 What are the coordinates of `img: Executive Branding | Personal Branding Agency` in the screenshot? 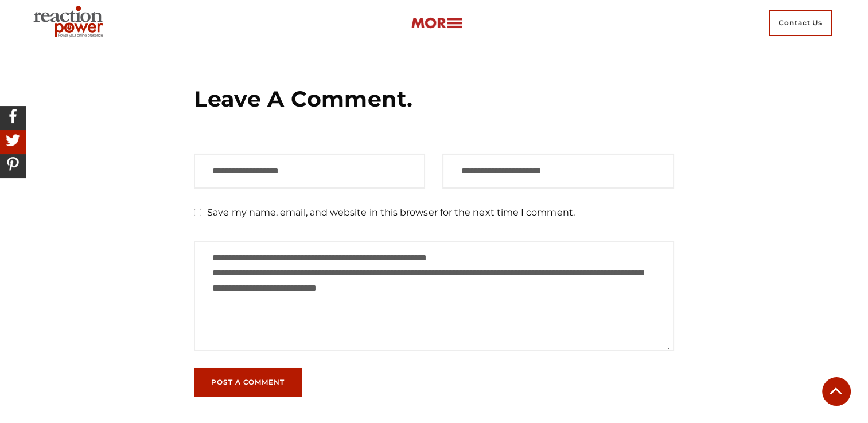 It's located at (70, 23).